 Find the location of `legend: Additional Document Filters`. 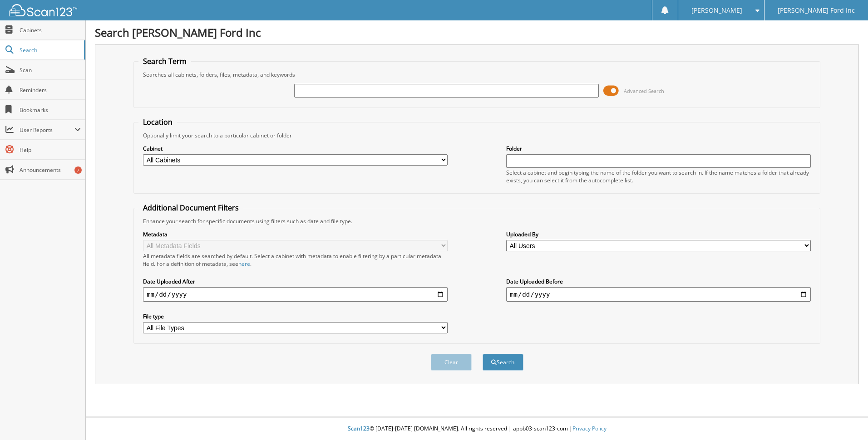

legend: Additional Document Filters is located at coordinates (191, 208).